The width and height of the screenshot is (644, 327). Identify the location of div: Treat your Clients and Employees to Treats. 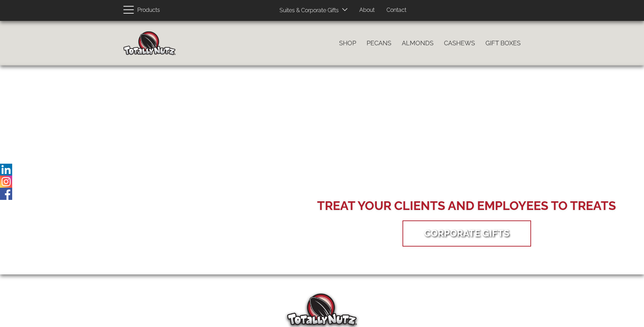
(467, 206).